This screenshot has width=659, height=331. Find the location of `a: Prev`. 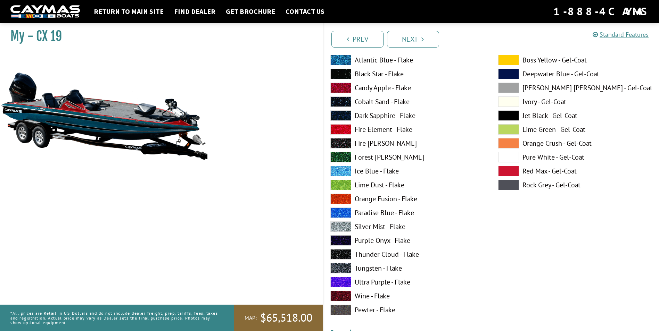

a: Prev is located at coordinates (357, 39).